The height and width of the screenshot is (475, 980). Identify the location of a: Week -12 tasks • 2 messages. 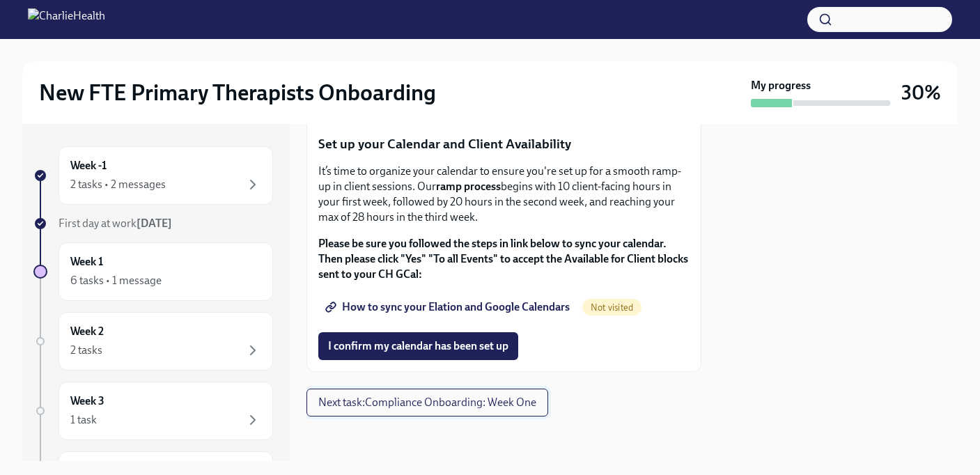
(153, 175).